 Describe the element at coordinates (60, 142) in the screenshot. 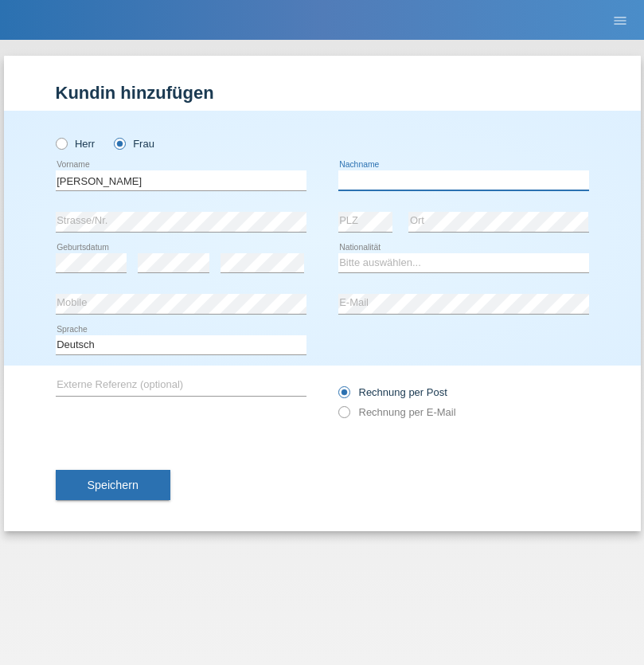

I see `input: Herr` at that location.